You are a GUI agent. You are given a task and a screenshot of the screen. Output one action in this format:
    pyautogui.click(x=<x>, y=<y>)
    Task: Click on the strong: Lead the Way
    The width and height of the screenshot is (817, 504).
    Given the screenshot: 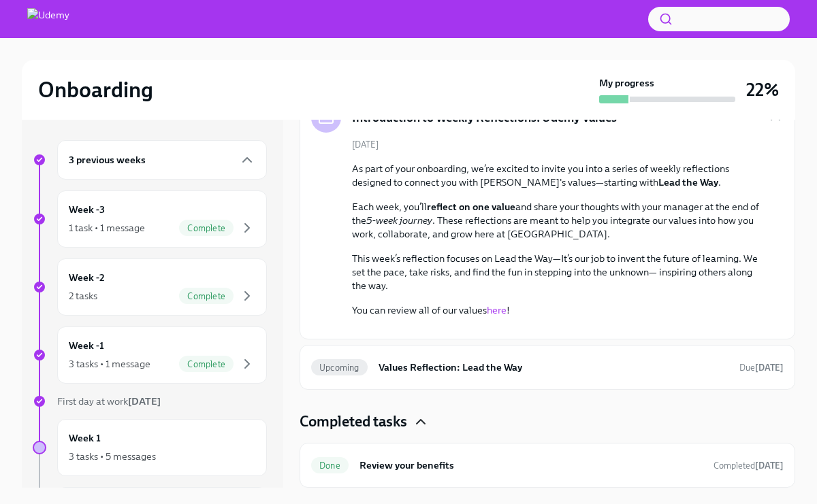 What is the action you would take?
    pyautogui.click(x=688, y=182)
    